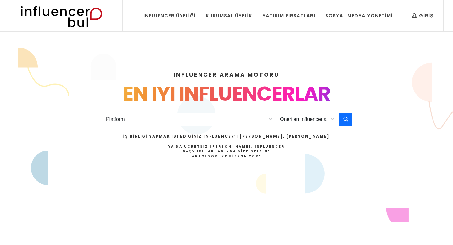  Describe the element at coordinates (170, 16) in the screenshot. I see `div: Influencer Üyeliği` at that location.